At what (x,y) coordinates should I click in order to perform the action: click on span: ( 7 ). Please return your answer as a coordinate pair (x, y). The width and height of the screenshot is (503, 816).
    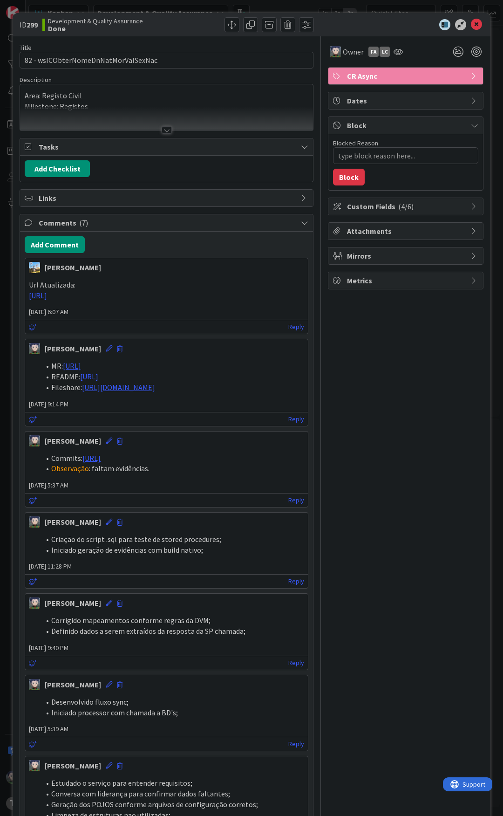
    Looking at the image, I should click on (83, 223).